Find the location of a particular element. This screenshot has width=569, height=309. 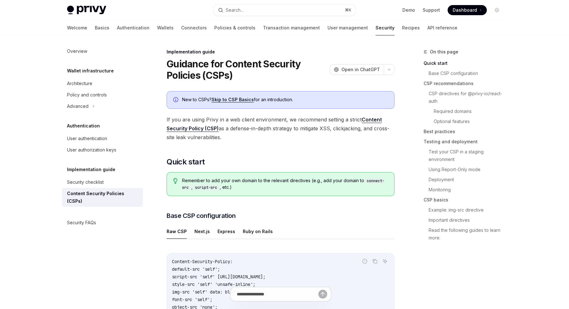

a: Content Security Policies (CSPs) is located at coordinates (102, 197).